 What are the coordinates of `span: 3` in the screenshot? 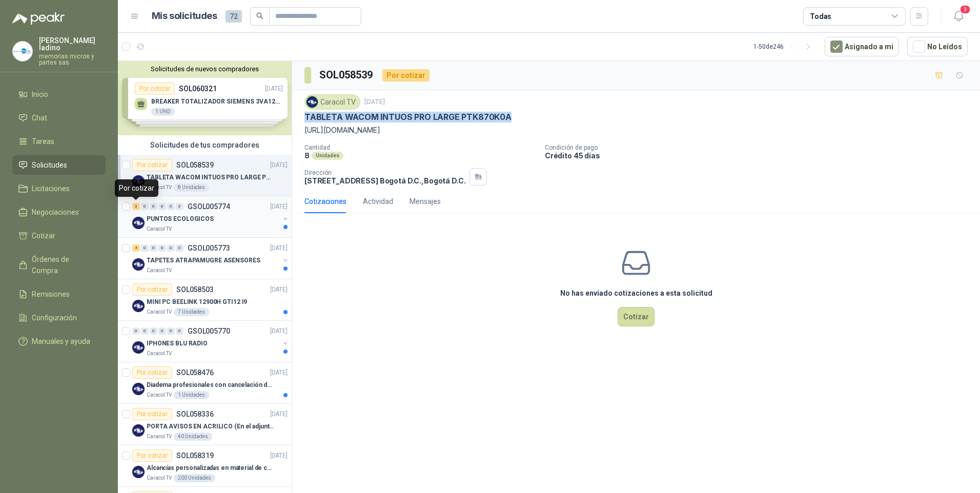 It's located at (965, 9).